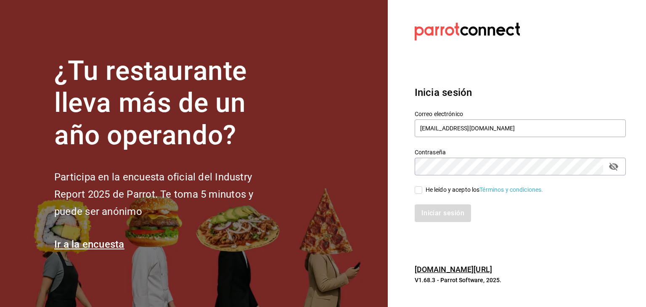 This screenshot has height=307, width=646. I want to click on p: V1.68.3 - Parrot Software, 2025., so click(520, 280).